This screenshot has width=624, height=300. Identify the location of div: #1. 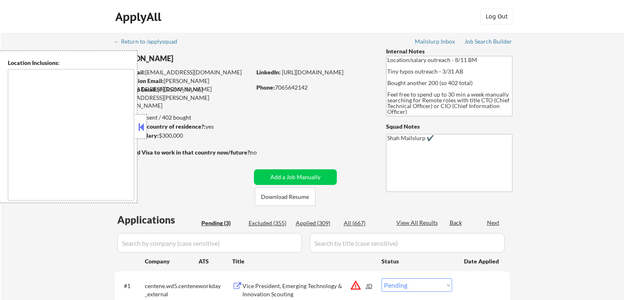
(131, 286).